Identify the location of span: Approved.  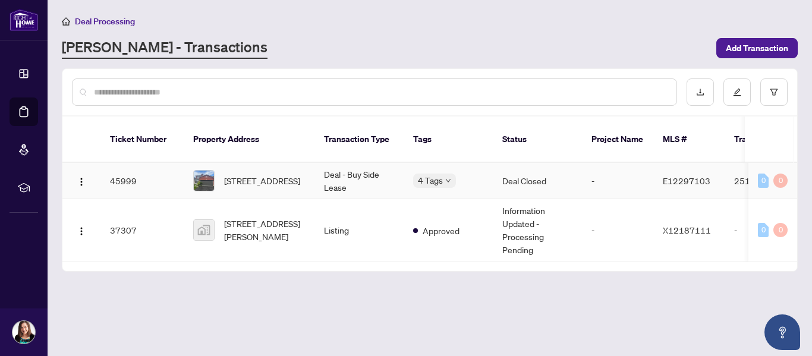
(441, 231).